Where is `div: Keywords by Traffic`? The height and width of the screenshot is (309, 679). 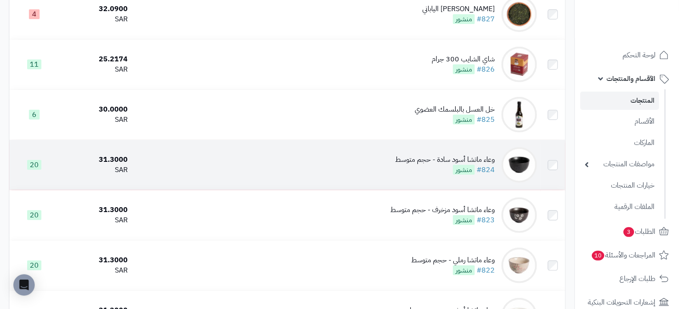
div: Keywords by Traffic is located at coordinates (124, 55).